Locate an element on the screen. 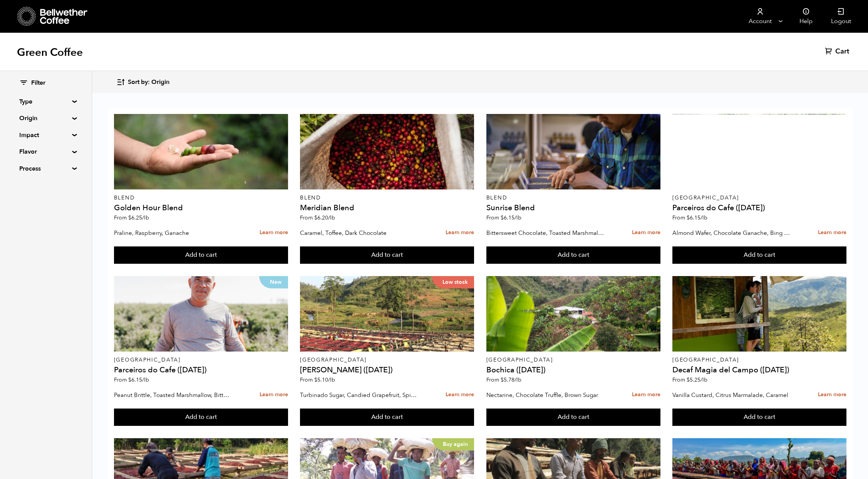 This screenshot has height=479, width=868. p: Bittersweet Chocolate, Toasted Marshmallow, Candied Orange, Praline is located at coordinates (545, 233).